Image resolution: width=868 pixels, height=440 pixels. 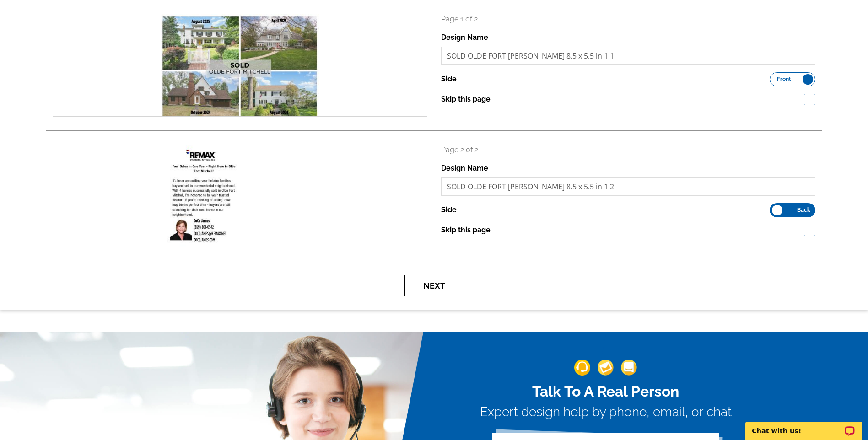 What do you see at coordinates (434, 286) in the screenshot?
I see `button: Next` at bounding box center [434, 286].